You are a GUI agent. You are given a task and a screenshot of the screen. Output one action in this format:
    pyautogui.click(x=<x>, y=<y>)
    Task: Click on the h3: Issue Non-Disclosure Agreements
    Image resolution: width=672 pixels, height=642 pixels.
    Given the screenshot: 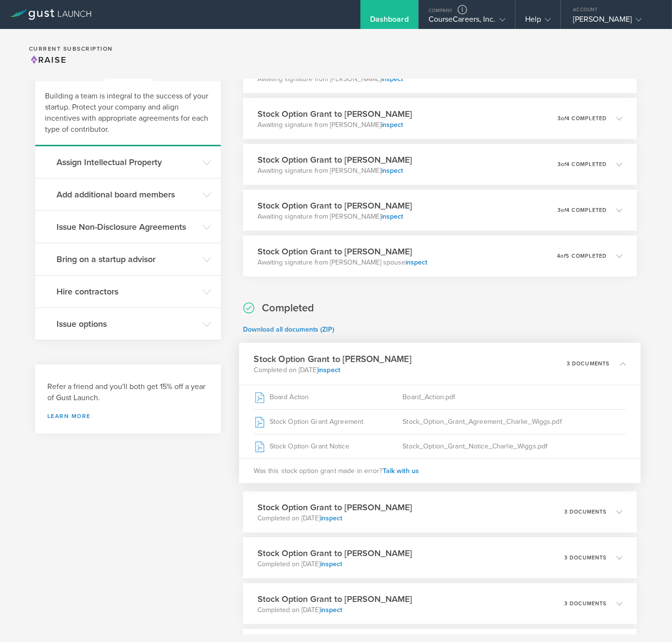 What is the action you would take?
    pyautogui.click(x=127, y=227)
    